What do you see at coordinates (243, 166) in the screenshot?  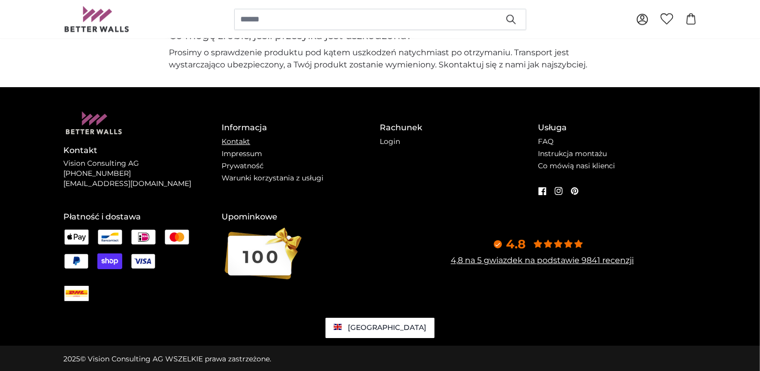 I see `a: Prywatność` at bounding box center [243, 166].